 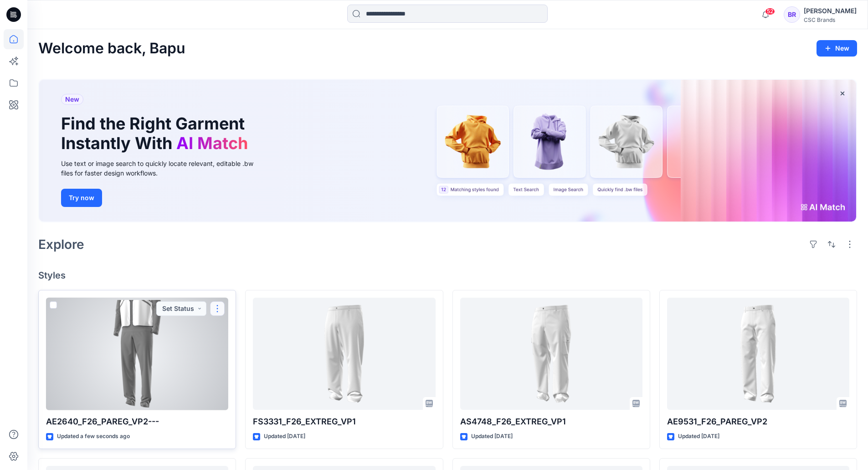 What do you see at coordinates (164, 169) in the screenshot?
I see `div: Use text or image search to quickly locate relevant, editable .bw files for faster design workflows.` at bounding box center [164, 169].